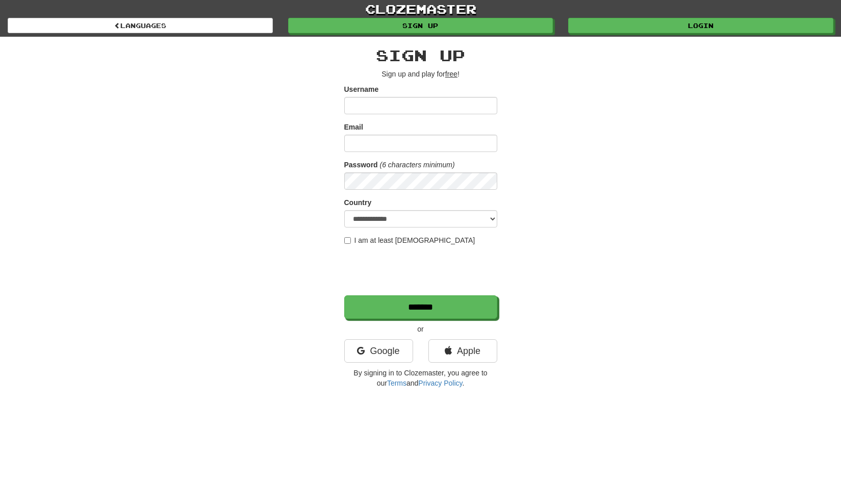  I want to click on p: Sign up and play for !, so click(421, 74).